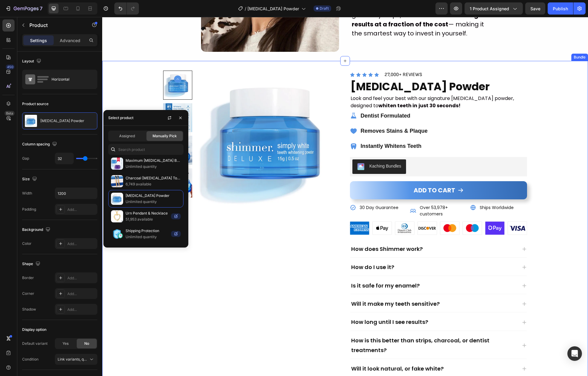 This screenshot has width=588, height=376. Describe the element at coordinates (147, 213) in the screenshot. I see `p: Urn Pendant & Necklace` at that location.